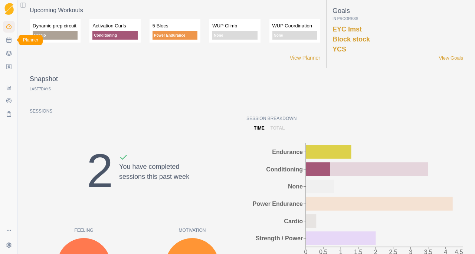  What do you see at coordinates (44, 79) in the screenshot?
I see `p: Snapshot` at bounding box center [44, 79].